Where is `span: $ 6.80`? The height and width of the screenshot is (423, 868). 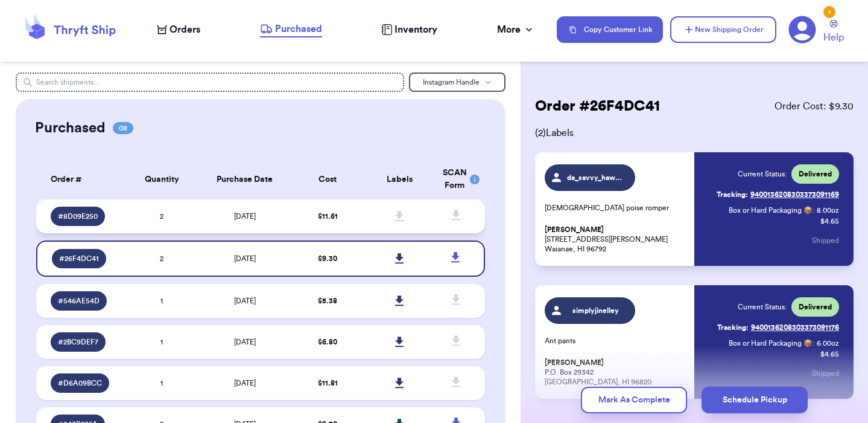 span: $ 6.80 is located at coordinates (328, 342).